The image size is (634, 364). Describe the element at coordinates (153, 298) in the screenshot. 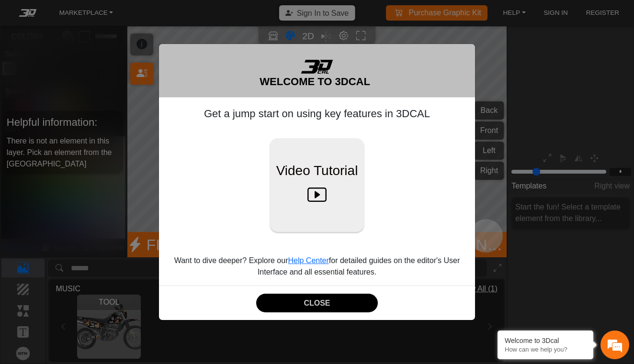

I see `div: Articles` at that location.